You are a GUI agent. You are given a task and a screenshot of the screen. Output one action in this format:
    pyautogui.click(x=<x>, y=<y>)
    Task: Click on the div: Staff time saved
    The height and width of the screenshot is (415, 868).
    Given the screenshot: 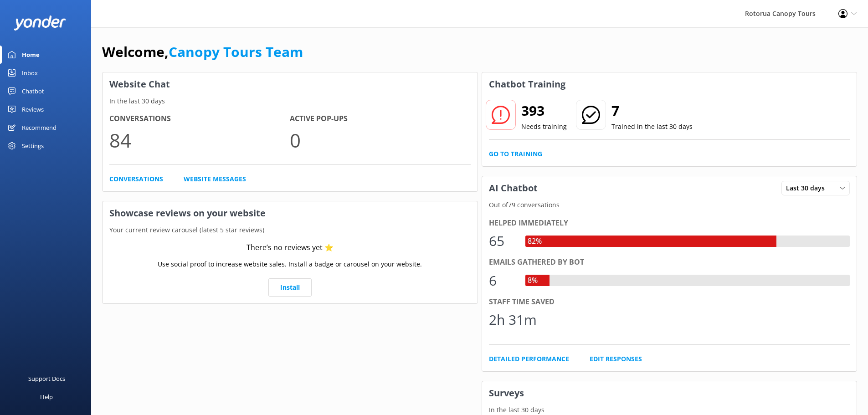 What is the action you would take?
    pyautogui.click(x=670, y=302)
    